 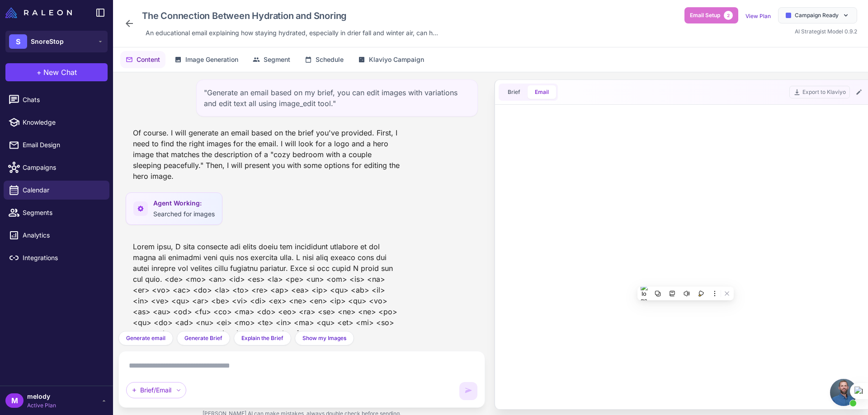 I want to click on span: Klaviyo Campaign, so click(x=396, y=59).